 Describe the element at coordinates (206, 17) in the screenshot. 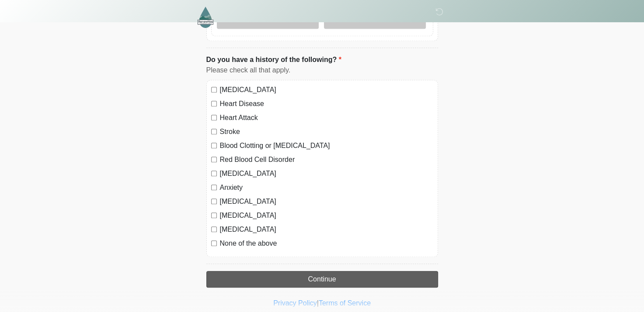

I see `img: RenewYou IV Hydration and Wellness Logo` at that location.